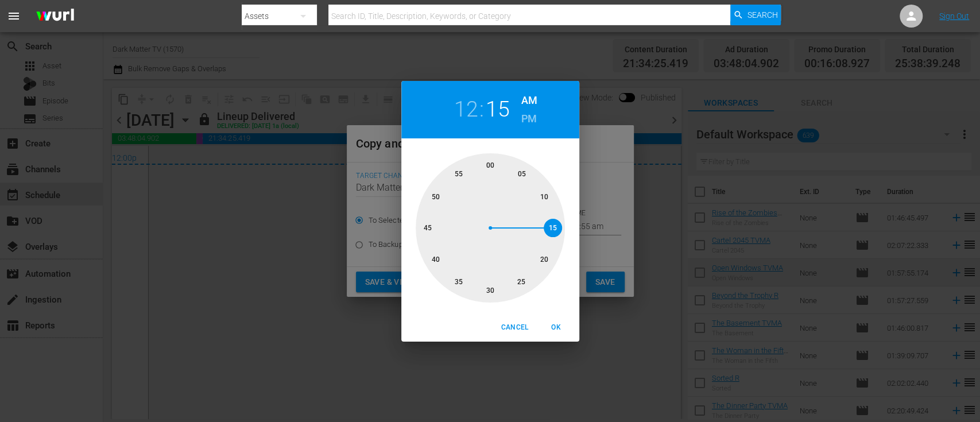 The image size is (980, 422). Describe the element at coordinates (529, 119) in the screenshot. I see `button: PM` at that location.